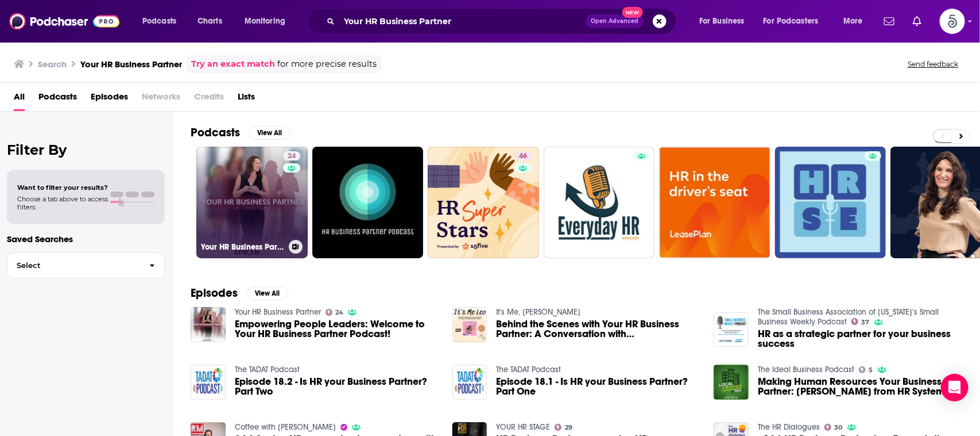 The image size is (980, 436). I want to click on span: Lists, so click(246, 99).